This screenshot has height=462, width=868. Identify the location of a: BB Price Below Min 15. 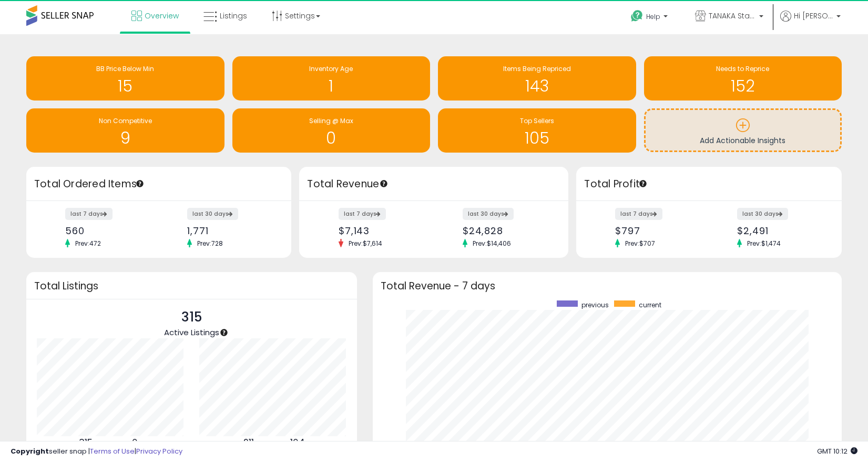
(125, 79).